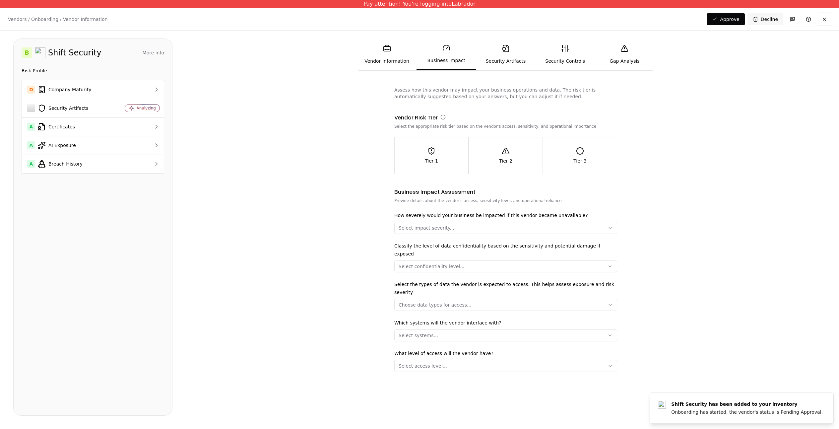 The image size is (839, 429). Describe the element at coordinates (67, 127) in the screenshot. I see `div: Certificates` at that location.